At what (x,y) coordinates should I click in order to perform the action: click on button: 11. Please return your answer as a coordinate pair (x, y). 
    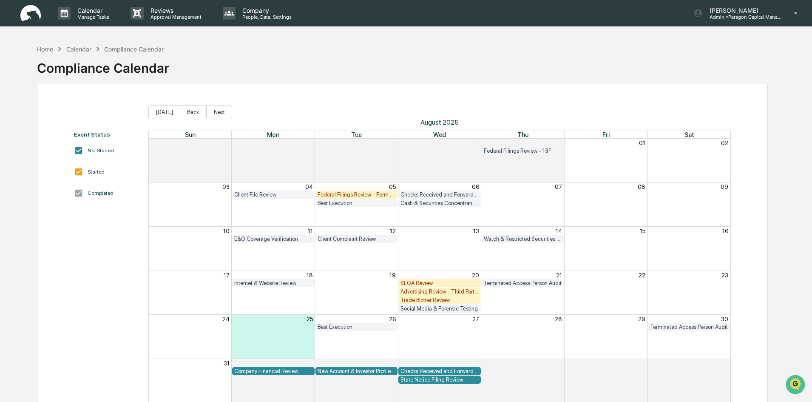
    Looking at the image, I should click on (310, 231).